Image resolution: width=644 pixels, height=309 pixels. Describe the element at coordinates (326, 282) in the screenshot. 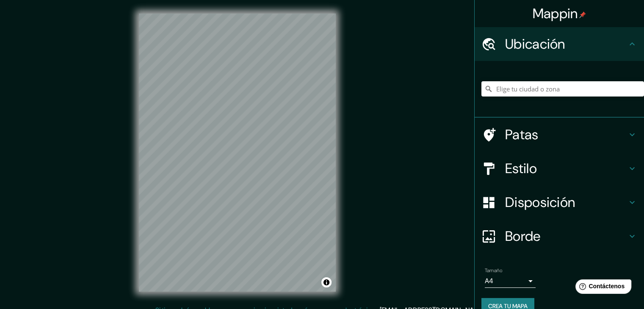

I see `button: Activar o desactivar atribución` at that location.